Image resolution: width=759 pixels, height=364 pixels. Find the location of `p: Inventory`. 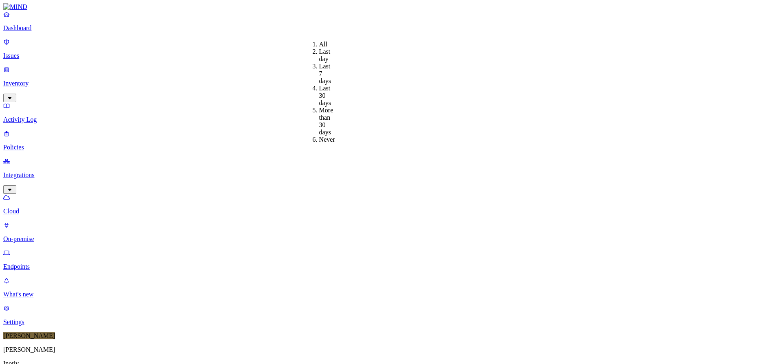

p: Inventory is located at coordinates (379, 84).